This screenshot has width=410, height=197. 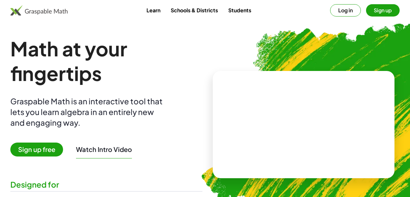 I want to click on h1: Math at your fingertips, so click(x=106, y=61).